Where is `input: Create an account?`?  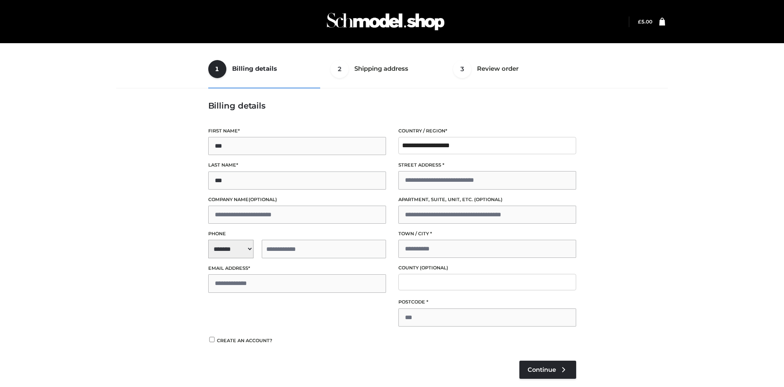 input: Create an account? is located at coordinates (212, 340).